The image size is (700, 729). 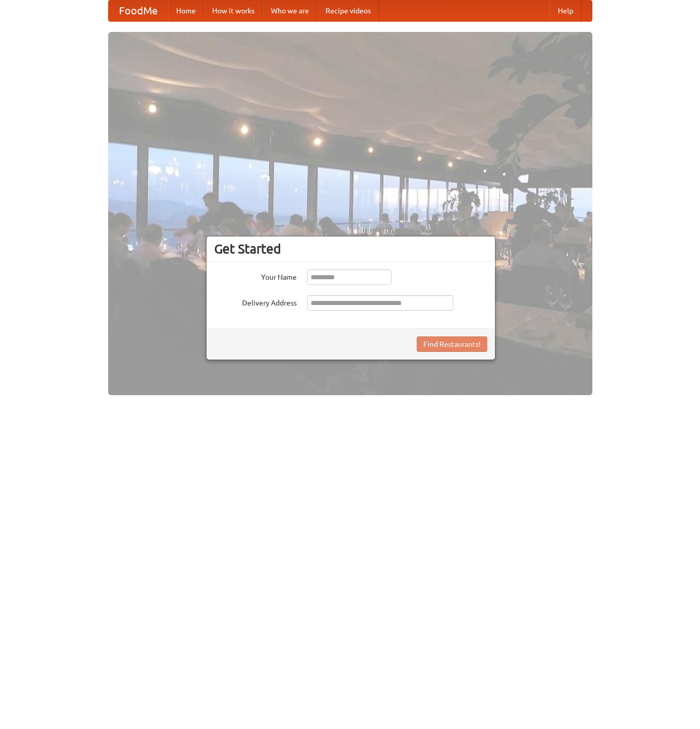 What do you see at coordinates (256, 301) in the screenshot?
I see `label: Delivery Address` at bounding box center [256, 301].